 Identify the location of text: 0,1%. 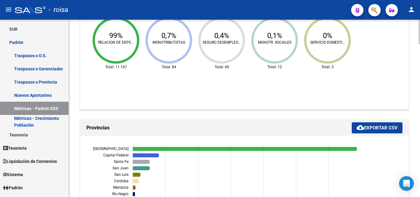
(275, 36).